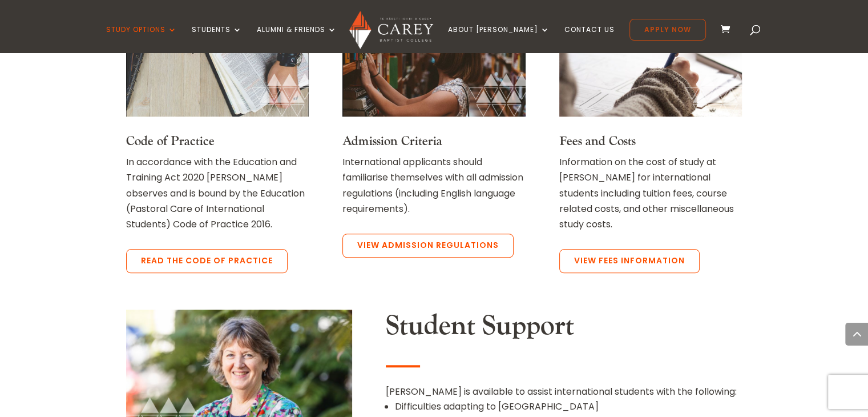  Describe the element at coordinates (428, 245) in the screenshot. I see `a: View Admission Regulations` at that location.